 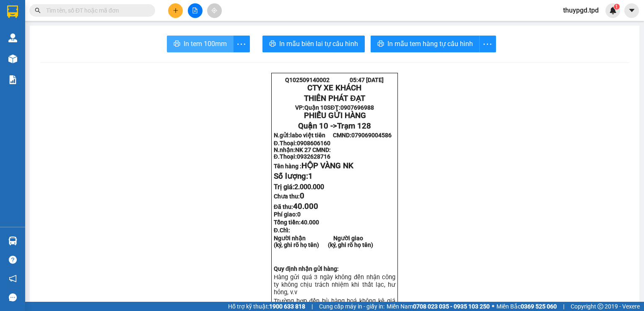 I want to click on span: notification, so click(x=13, y=279).